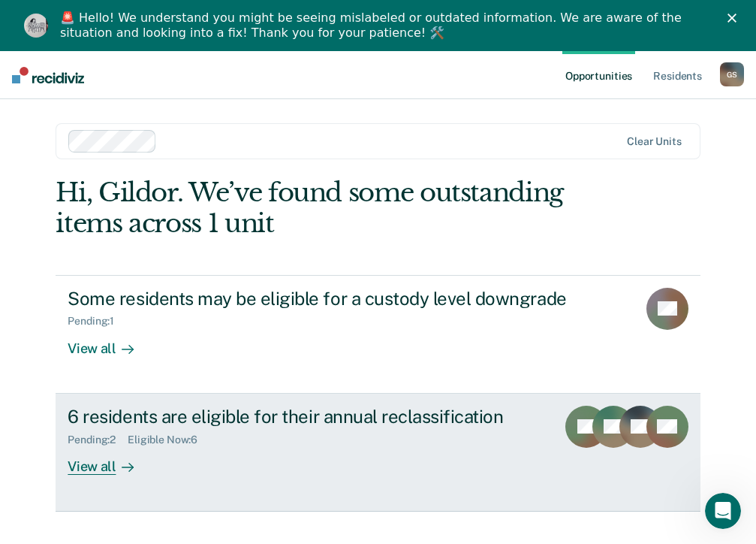  I want to click on a: 6 residents are eligible for their annual reclassificationPending:2Eligible Now:6View all, so click(378, 452).